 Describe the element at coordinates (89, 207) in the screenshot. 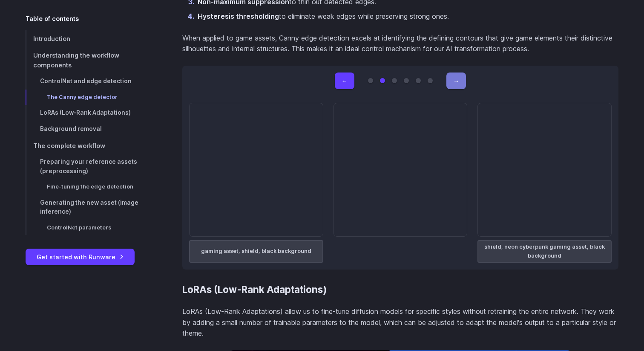

I see `span: Generating the new asset (image inference)` at that location.